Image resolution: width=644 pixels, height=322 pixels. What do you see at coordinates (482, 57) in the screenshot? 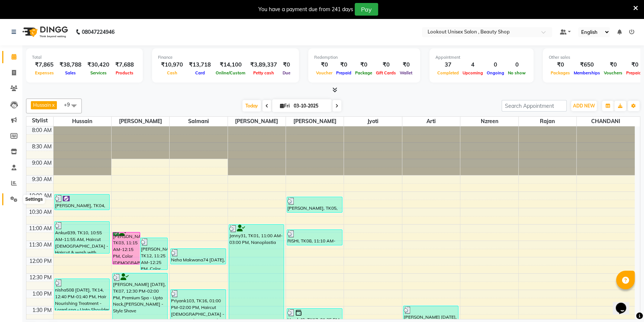
I see `div: Appointment` at bounding box center [482, 57].